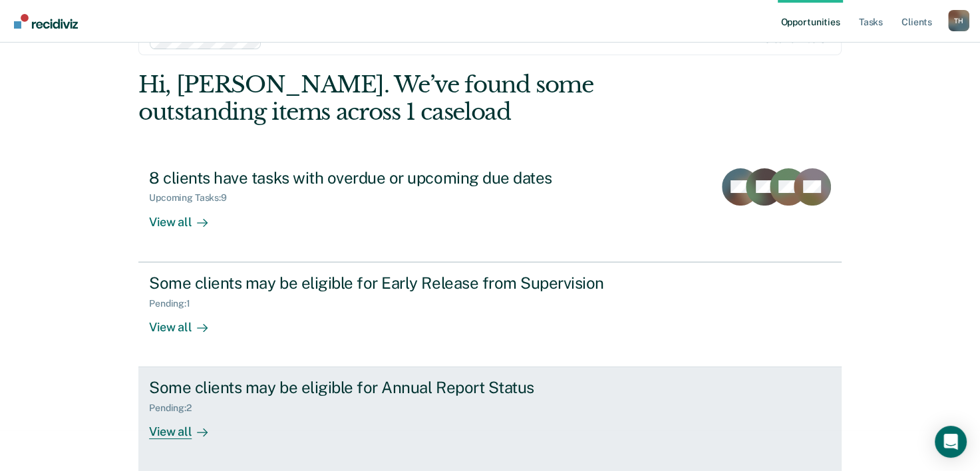  Describe the element at coordinates (175, 303) in the screenshot. I see `div: Pending : 1` at that location.